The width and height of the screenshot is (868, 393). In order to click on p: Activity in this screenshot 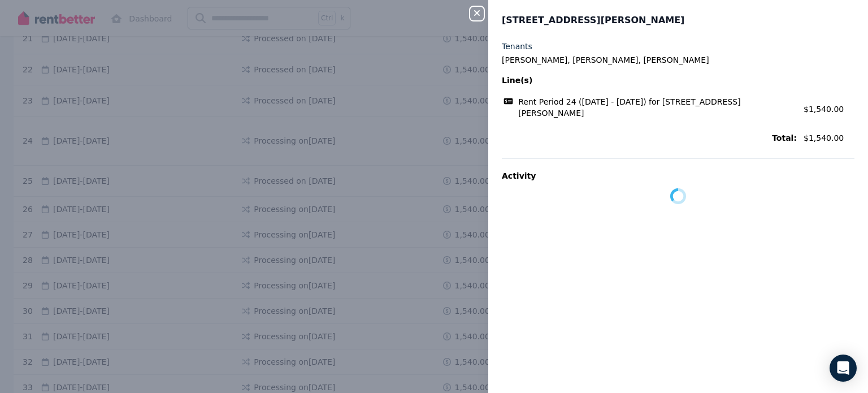, I will do `click(678, 176)`.